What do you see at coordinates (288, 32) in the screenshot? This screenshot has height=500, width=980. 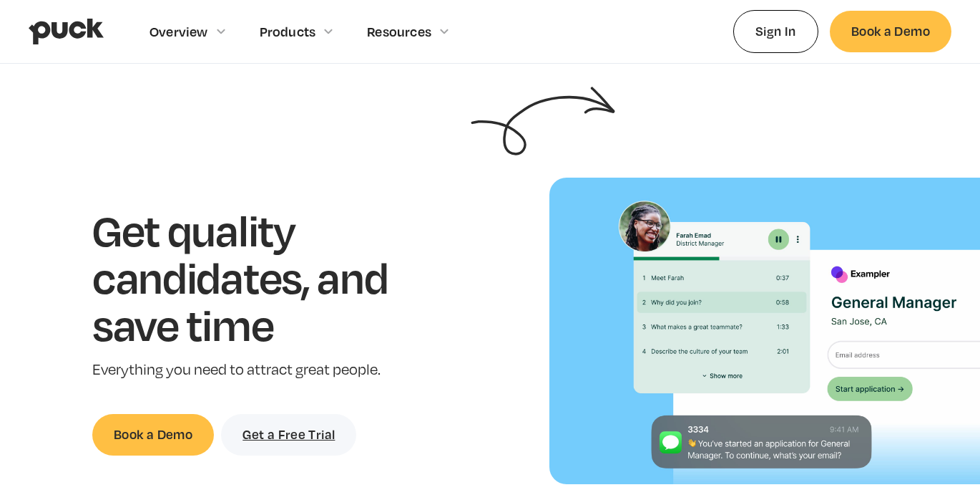 I see `div: Products` at bounding box center [288, 32].